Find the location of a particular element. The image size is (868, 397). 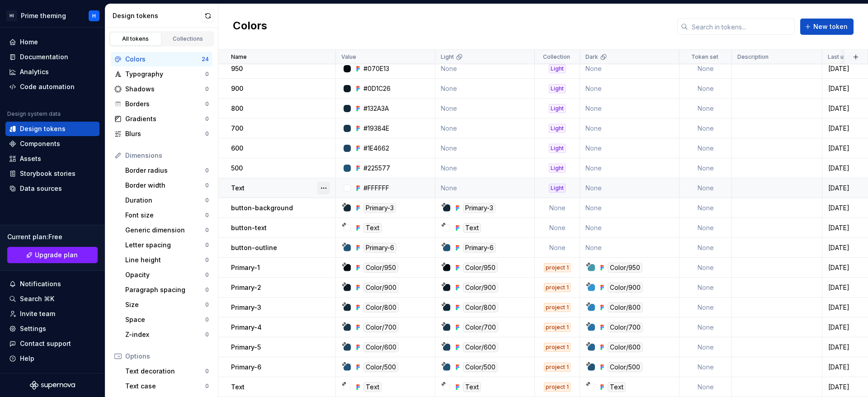

a: Border radius0 is located at coordinates (167, 170).